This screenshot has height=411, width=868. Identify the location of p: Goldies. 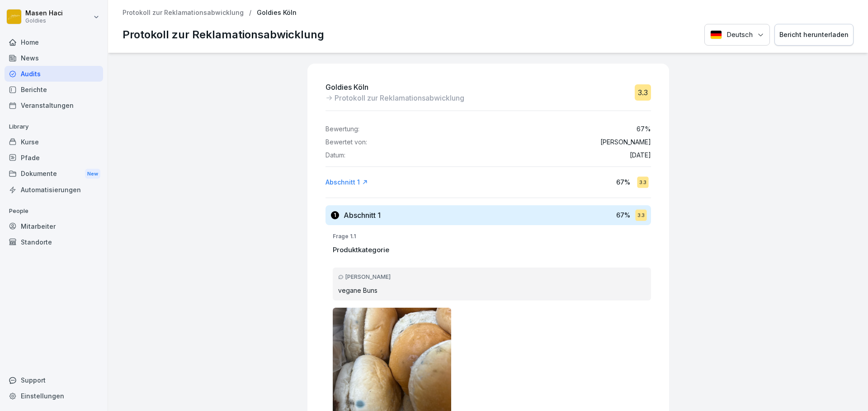
(44, 20).